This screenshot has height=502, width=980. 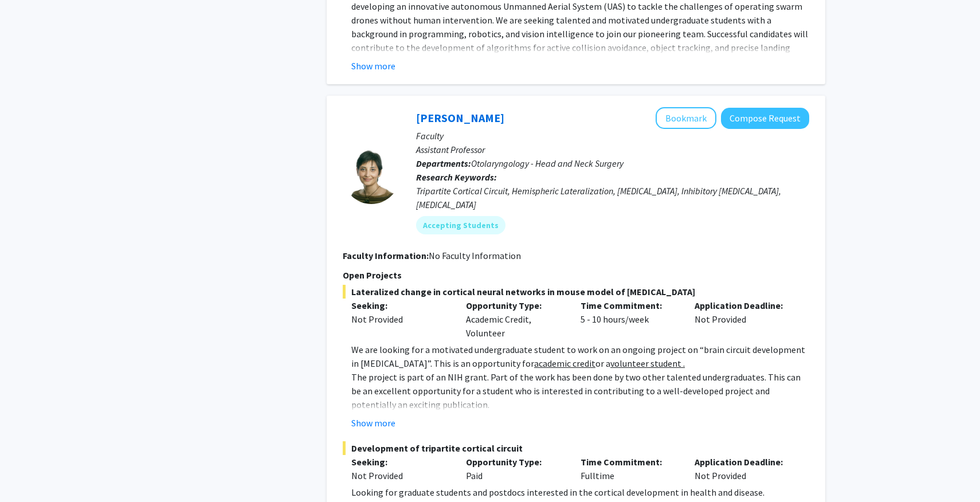 What do you see at coordinates (444, 163) in the screenshot?
I see `b: Departments:` at bounding box center [444, 163].